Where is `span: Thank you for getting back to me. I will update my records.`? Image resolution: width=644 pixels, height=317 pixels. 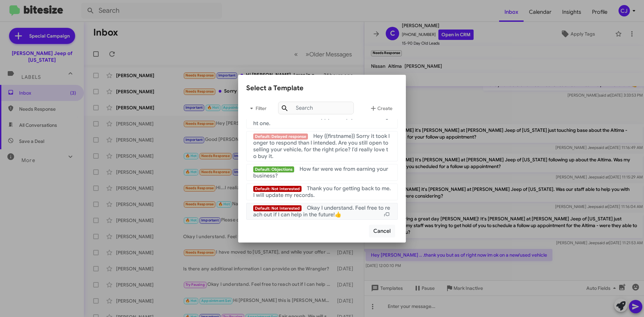
span: Thank you for getting back to me. I will update my records. is located at coordinates (322, 192).